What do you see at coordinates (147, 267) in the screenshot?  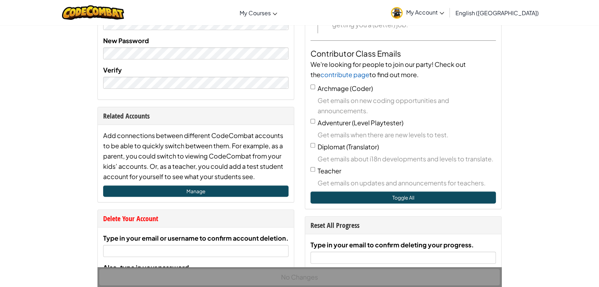 I see `label: Also, type in your password.` at bounding box center [147, 267].